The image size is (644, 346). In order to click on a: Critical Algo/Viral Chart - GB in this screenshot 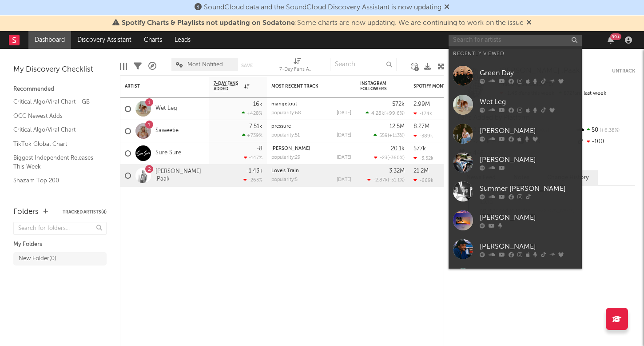, I will do `click(56, 101)`.